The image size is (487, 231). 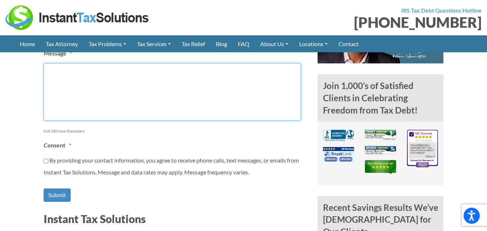 What do you see at coordinates (57, 195) in the screenshot?
I see `input: Submit` at bounding box center [57, 195].